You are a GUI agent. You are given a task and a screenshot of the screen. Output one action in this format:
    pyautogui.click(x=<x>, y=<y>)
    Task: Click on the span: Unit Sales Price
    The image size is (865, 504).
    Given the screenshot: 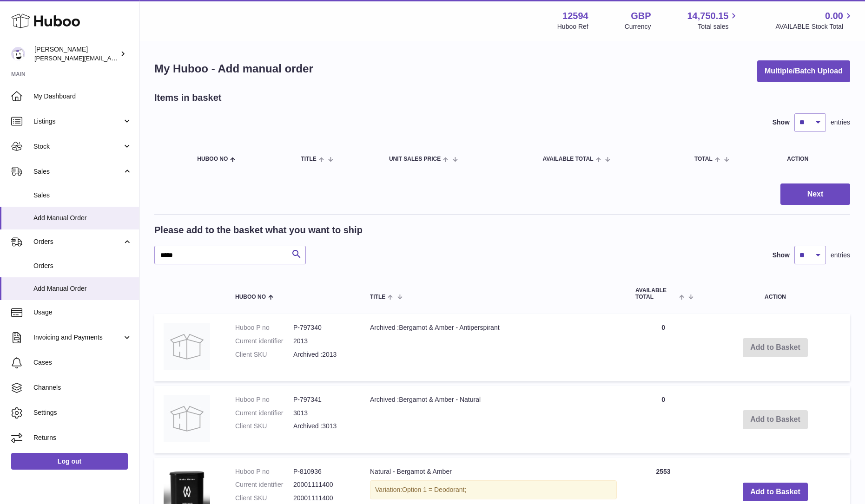 What is the action you would take?
    pyautogui.click(x=414, y=159)
    